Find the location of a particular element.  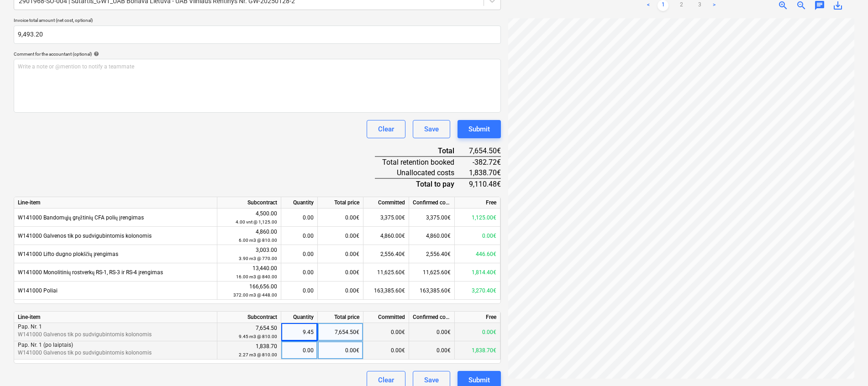

button: Save is located at coordinates (431, 129).